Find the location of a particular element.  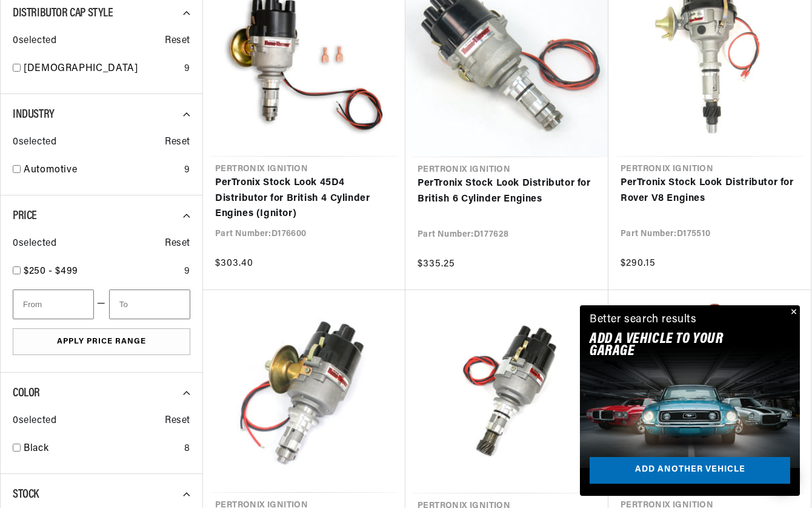

div: Better search results is located at coordinates (643, 319).